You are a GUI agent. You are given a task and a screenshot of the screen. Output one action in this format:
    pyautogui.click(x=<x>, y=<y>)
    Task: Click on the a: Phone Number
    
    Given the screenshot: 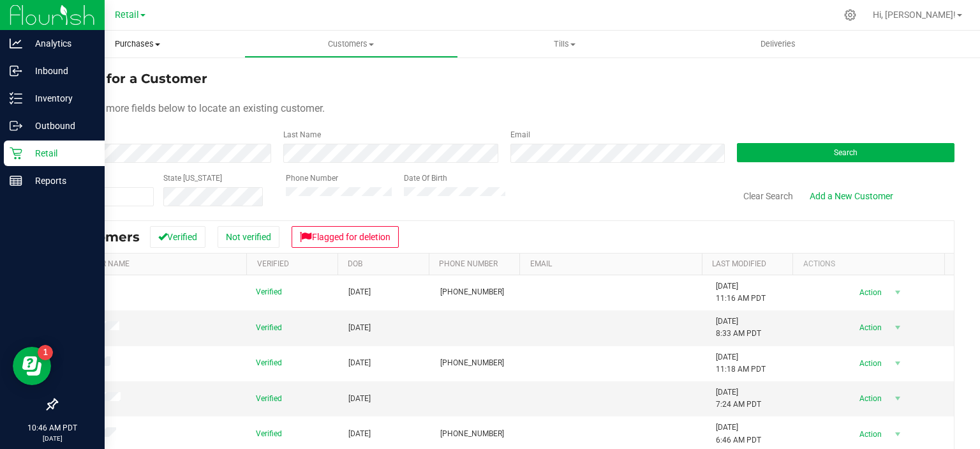 What is the action you would take?
    pyautogui.click(x=468, y=264)
    